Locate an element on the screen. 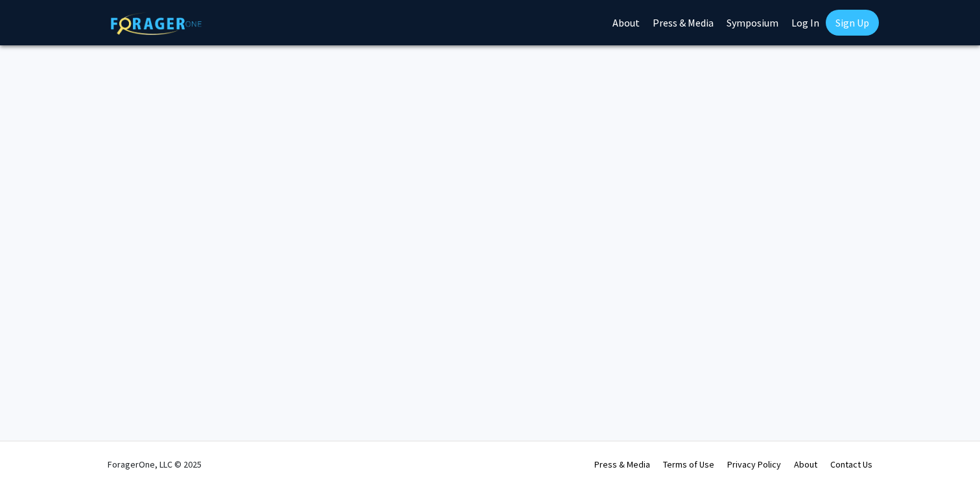 Image resolution: width=980 pixels, height=487 pixels. div: ForagerOne, LLC © 2025 is located at coordinates (154, 464).